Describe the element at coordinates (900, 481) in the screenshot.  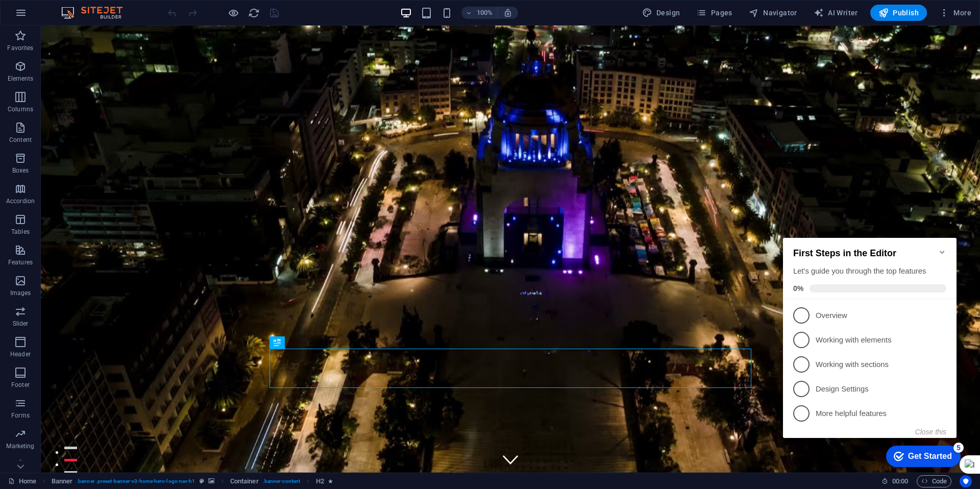
I see `span: 00 00` at that location.